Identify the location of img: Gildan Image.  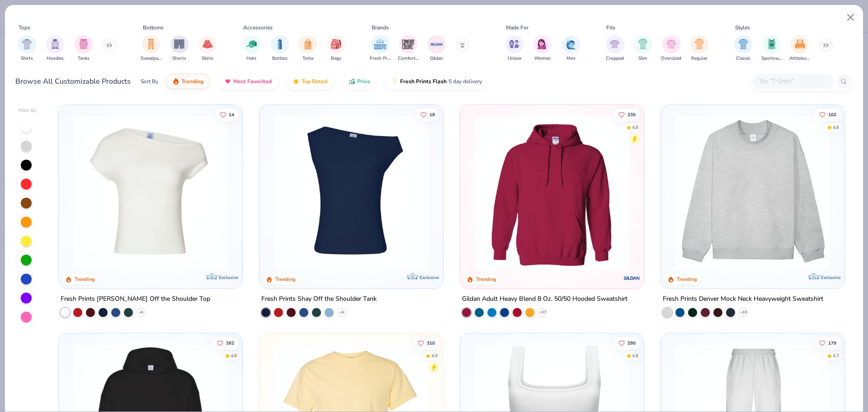
(437, 44).